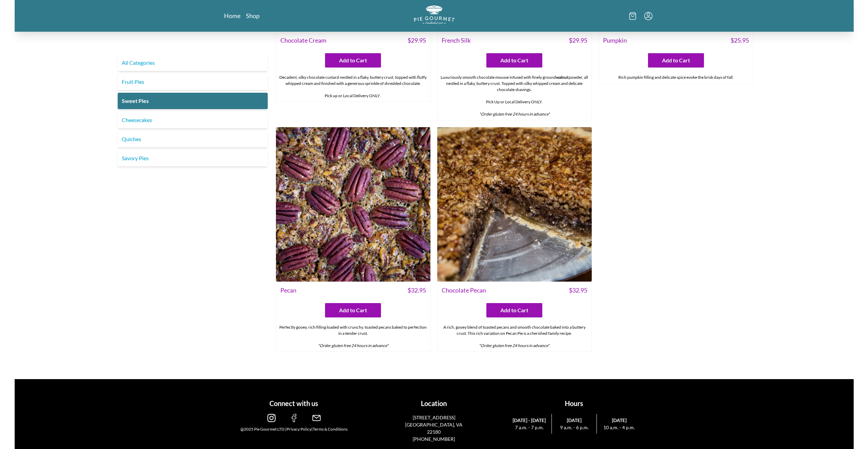  I want to click on span: Chocolate Pecan, so click(464, 290).